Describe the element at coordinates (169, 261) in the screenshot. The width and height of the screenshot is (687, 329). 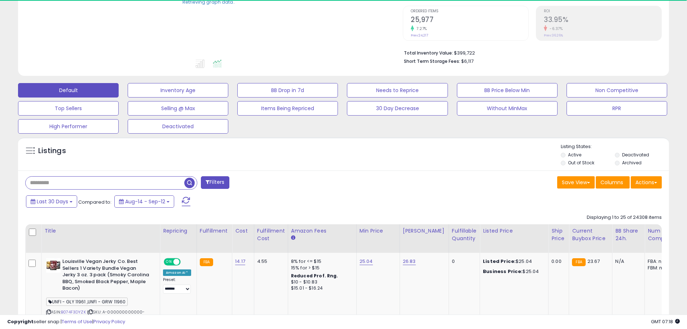
I see `span: ON` at that location.